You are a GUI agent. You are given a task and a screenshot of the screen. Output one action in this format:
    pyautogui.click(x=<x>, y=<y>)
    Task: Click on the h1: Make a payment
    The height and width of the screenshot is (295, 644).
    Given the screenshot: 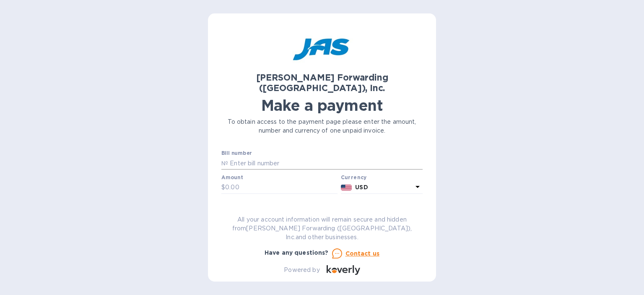 What is the action you would take?
    pyautogui.click(x=322, y=105)
    